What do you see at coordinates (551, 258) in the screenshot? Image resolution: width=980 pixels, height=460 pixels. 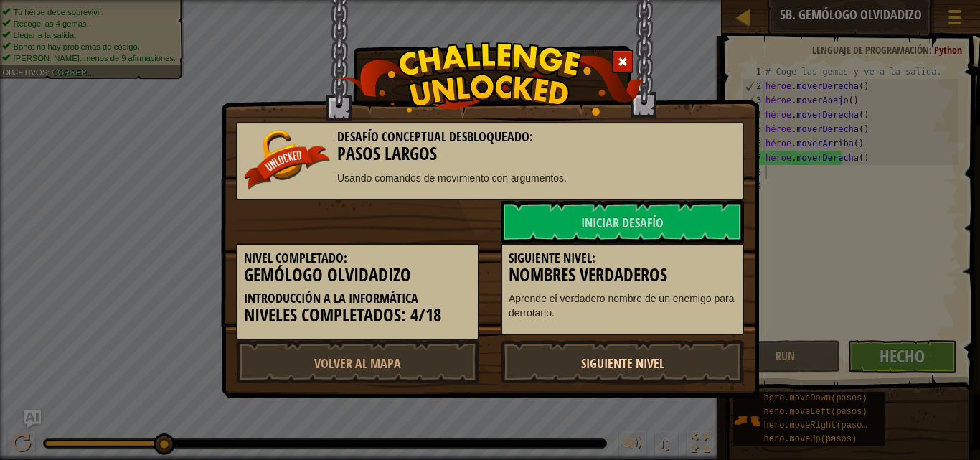 I see `font: Siguiente nivel:` at bounding box center [551, 258].